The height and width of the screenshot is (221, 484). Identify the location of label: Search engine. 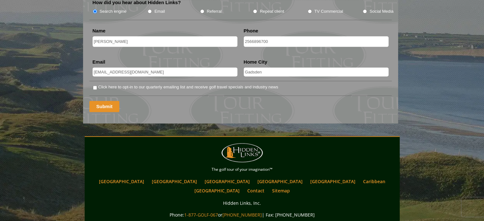
(113, 11).